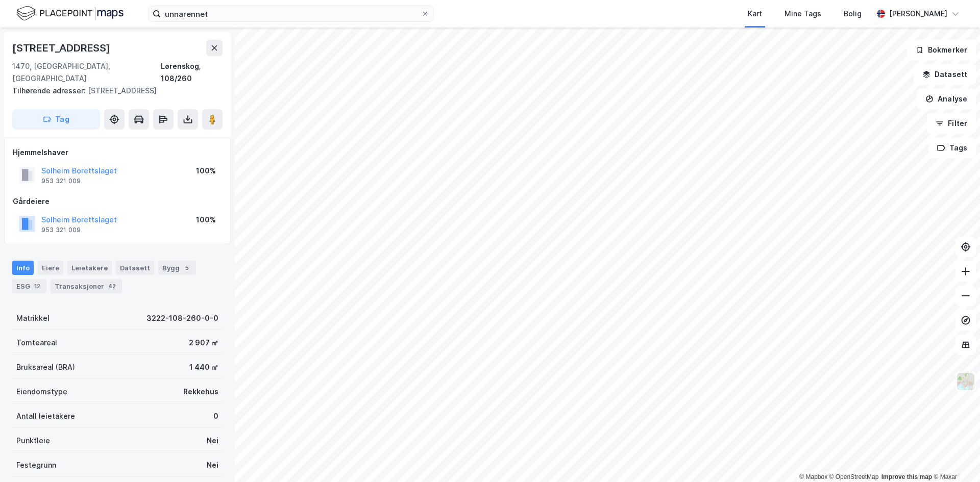 Image resolution: width=980 pixels, height=482 pixels. I want to click on img: Z, so click(966, 381).